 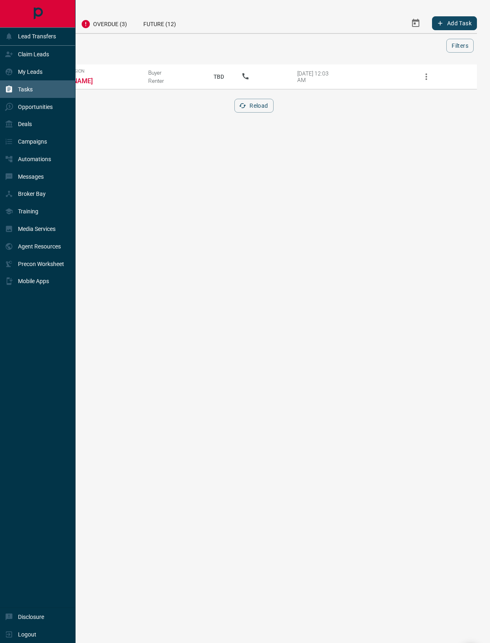 I want to click on div: Overdue (3), so click(x=104, y=23).